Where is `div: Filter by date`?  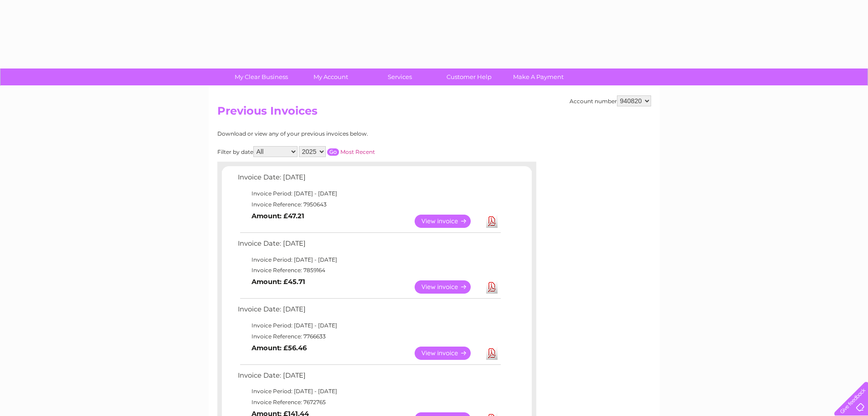
div: Filter by date is located at coordinates (337, 152).